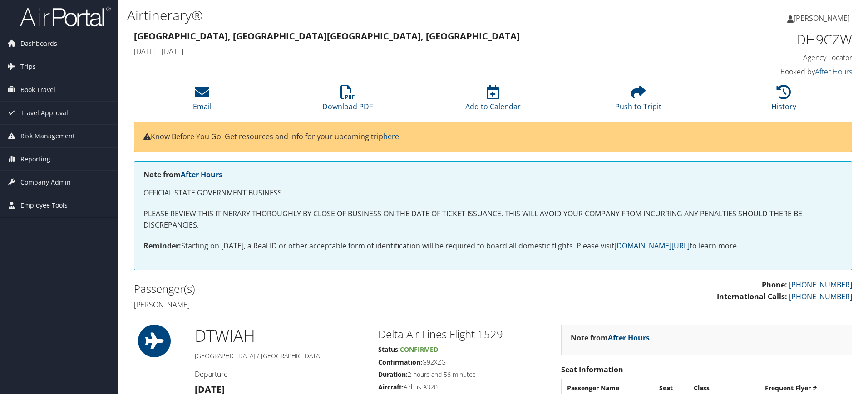 This screenshot has height=394, width=868. I want to click on span: Confirmed, so click(419, 349).